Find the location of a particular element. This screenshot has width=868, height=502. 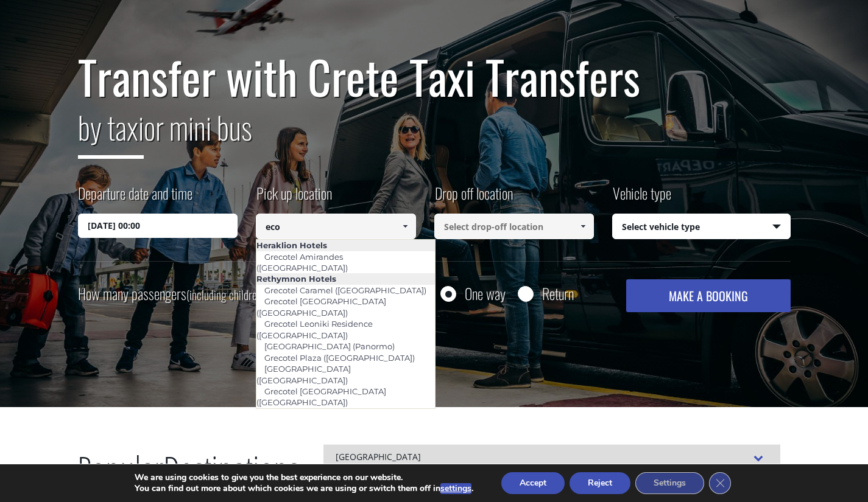

h2: or mini bus is located at coordinates (434, 135).